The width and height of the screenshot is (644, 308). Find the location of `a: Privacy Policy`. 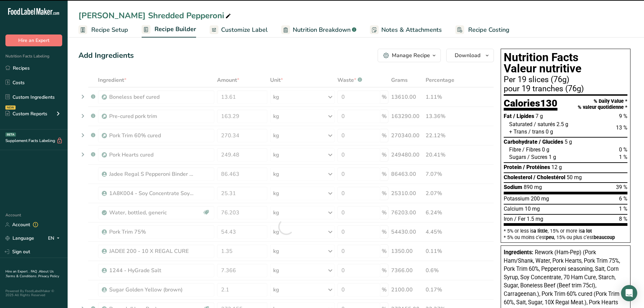

a: Privacy Policy is located at coordinates (48, 276).